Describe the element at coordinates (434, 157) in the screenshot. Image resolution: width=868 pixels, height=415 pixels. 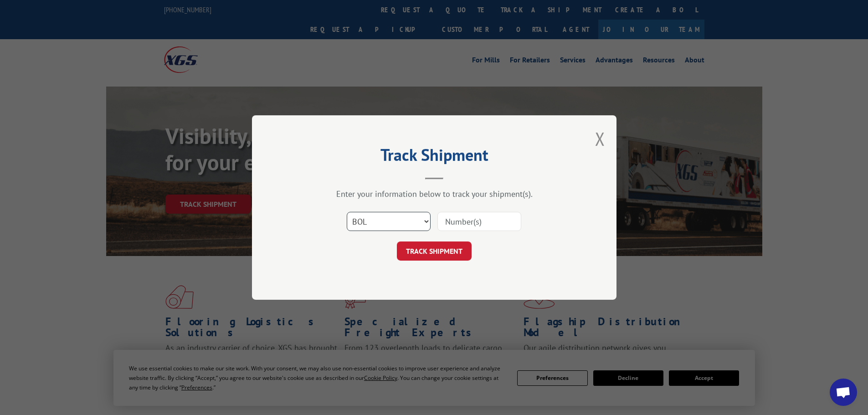
I see `h2: Track Shipment` at that location.